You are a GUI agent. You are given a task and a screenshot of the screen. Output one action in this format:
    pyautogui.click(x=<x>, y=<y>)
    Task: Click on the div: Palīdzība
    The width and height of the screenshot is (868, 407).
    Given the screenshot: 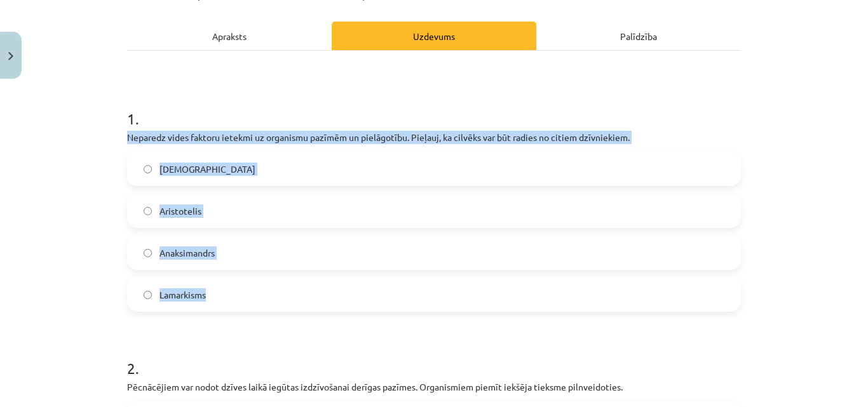 What is the action you would take?
    pyautogui.click(x=638, y=35)
    